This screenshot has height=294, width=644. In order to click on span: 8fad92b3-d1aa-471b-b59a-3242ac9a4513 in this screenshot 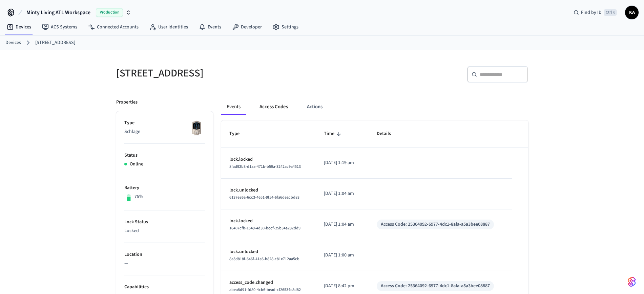, I will do `click(265, 167)`.